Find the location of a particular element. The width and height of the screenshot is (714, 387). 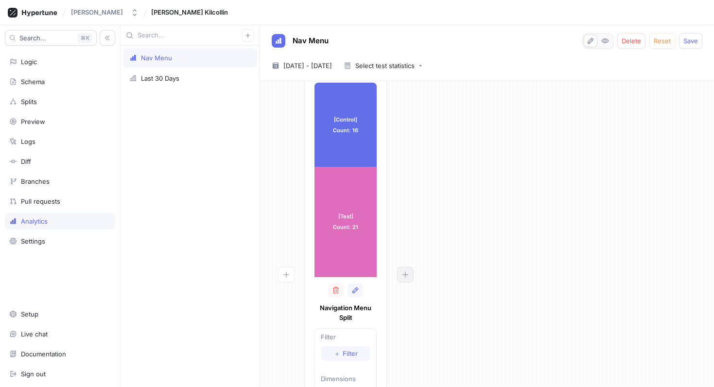

input: Search... is located at coordinates (190, 35).